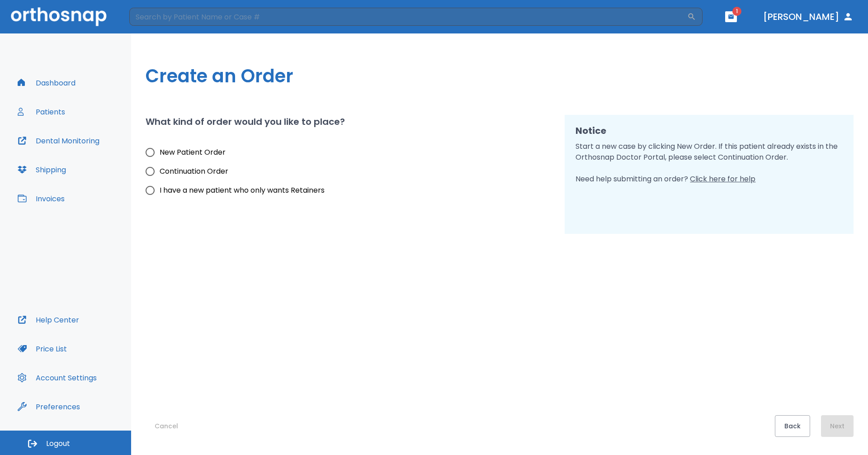 This screenshot has width=868, height=455. What do you see at coordinates (41, 198) in the screenshot?
I see `button: Invoices` at bounding box center [41, 198].